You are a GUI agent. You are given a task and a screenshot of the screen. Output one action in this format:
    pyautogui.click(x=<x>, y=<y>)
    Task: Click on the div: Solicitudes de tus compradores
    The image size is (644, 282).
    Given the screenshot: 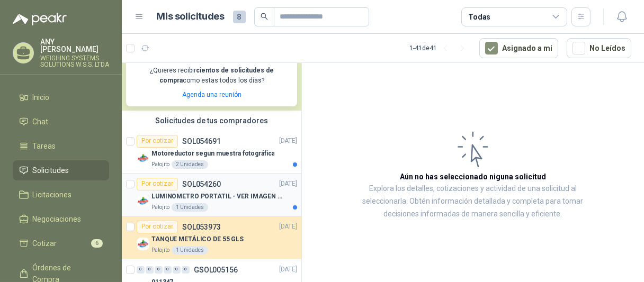 What is the action you would take?
    pyautogui.click(x=212, y=121)
    